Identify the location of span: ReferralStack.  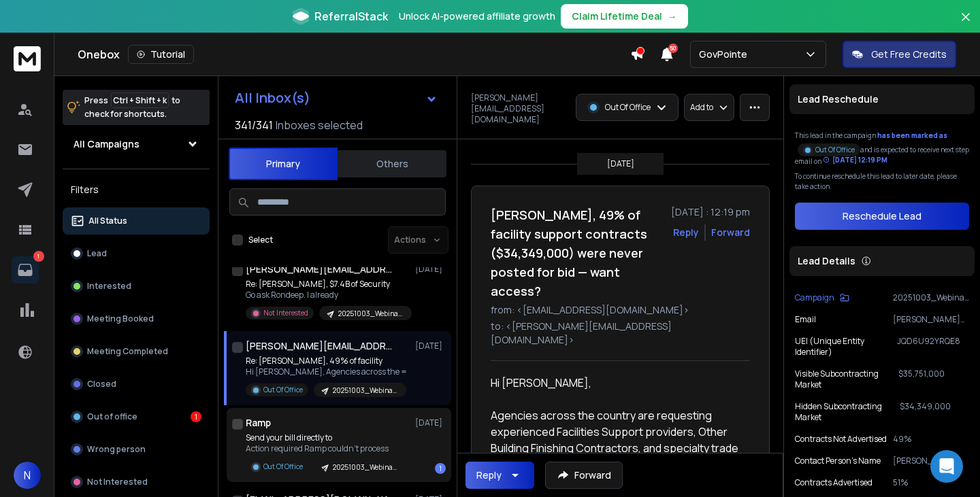
(351, 16).